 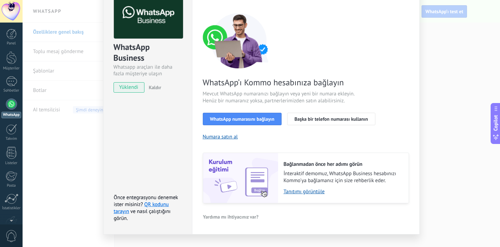 I want to click on button: WhatsApp numarasını bağlayın, so click(x=243, y=119).